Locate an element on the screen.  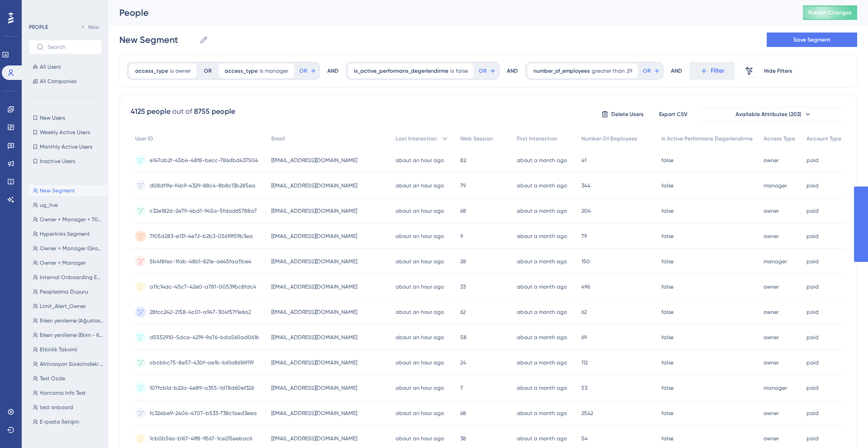
span: 5b4f8fec-1fab-48b1-821e-a645faa11ce4 is located at coordinates (200, 262).